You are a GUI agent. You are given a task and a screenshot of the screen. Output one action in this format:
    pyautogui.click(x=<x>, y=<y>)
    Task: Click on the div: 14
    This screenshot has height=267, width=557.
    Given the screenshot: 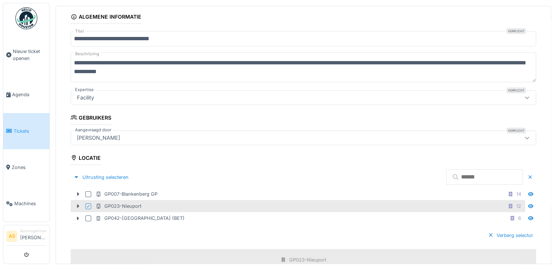 What is the action you would take?
    pyautogui.click(x=519, y=194)
    